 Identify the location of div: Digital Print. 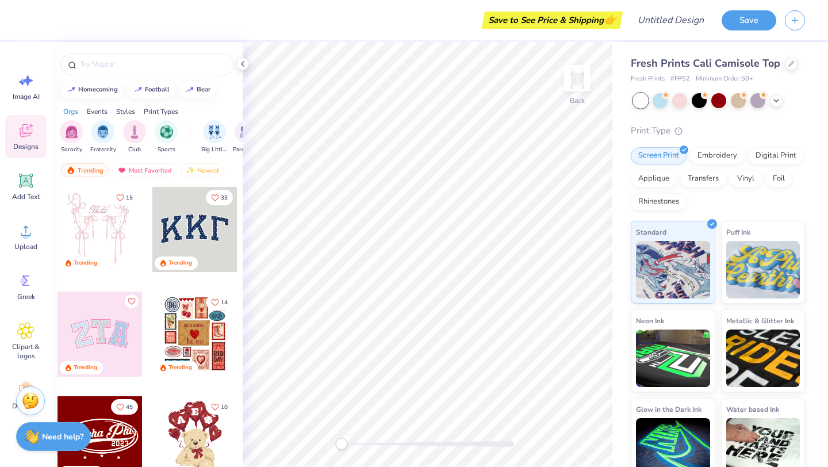
(775, 156).